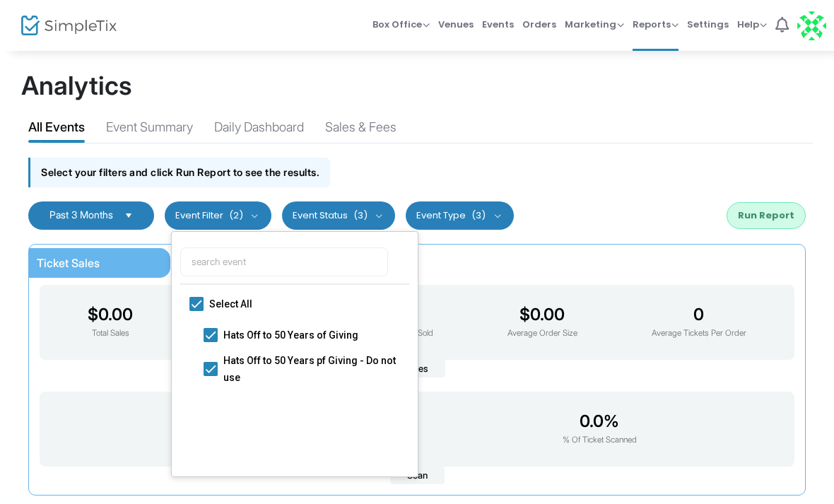 This screenshot has width=834, height=504. What do you see at coordinates (258, 129) in the screenshot?
I see `div: Daily Dashboard` at bounding box center [258, 129].